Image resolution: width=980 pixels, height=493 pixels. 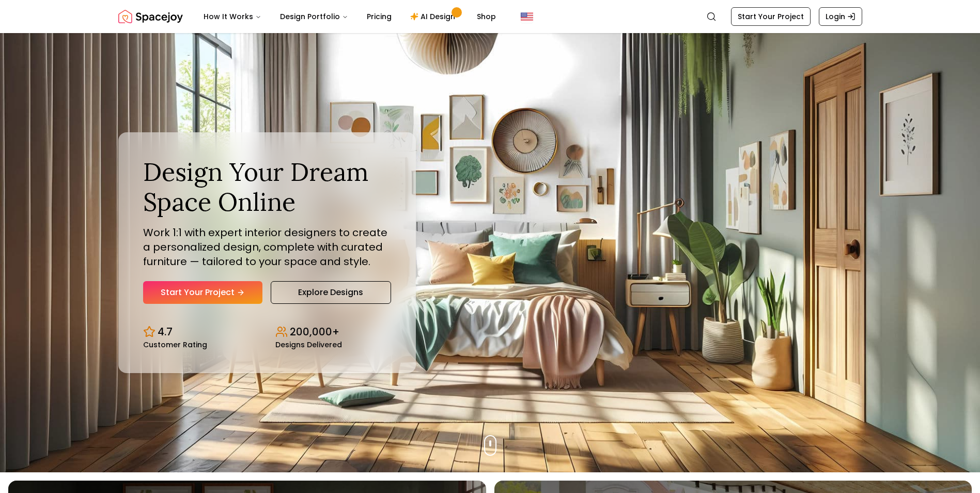 I want to click on a: Login, so click(x=840, y=16).